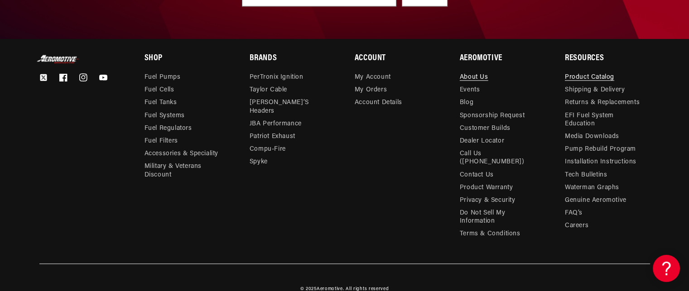 The height and width of the screenshot is (291, 689). I want to click on a: Military & Veterans Discount, so click(187, 171).